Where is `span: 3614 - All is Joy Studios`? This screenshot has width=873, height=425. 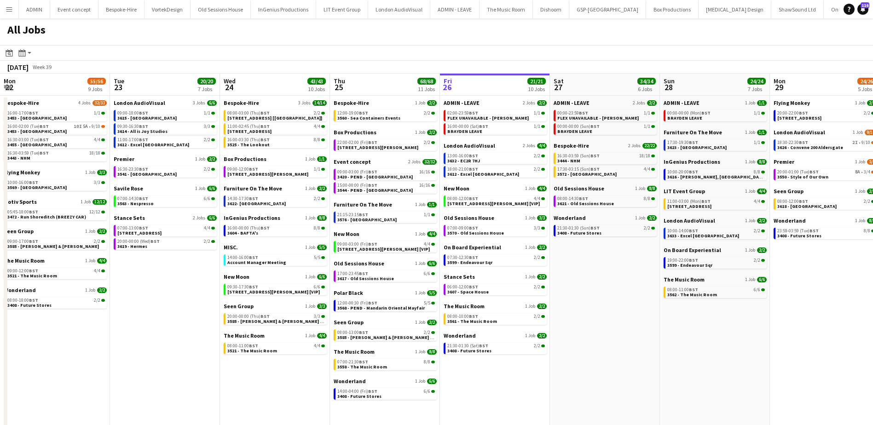 span: 3614 - All is Joy Studios is located at coordinates (142, 131).